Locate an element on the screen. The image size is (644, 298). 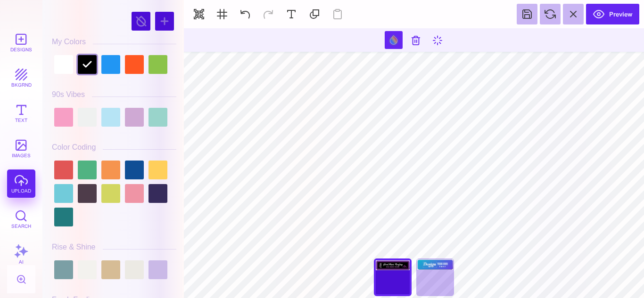
button: bkgrnd is located at coordinates (21, 78).